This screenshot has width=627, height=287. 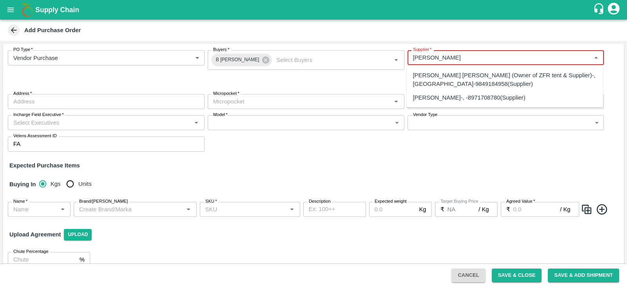 What do you see at coordinates (299, 101) in the screenshot?
I see `input: Micropocket` at bounding box center [299, 101].